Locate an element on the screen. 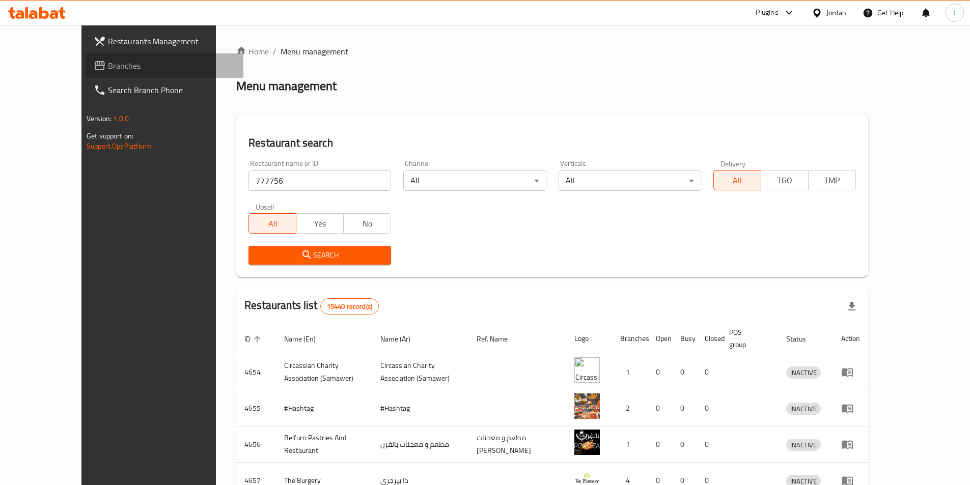 This screenshot has width=970, height=485. input: Search for restaurant name or ID.. is located at coordinates (320, 181).